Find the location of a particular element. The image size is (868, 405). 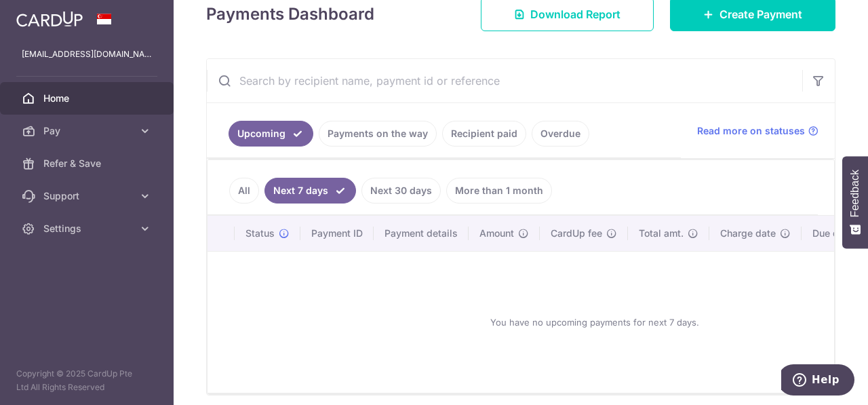

span: Refer & Save is located at coordinates (88, 163).